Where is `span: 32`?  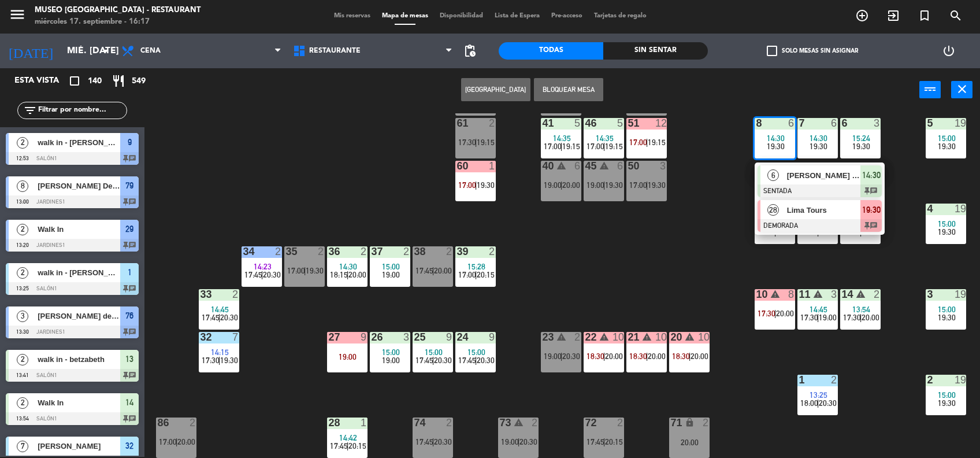
span: 32 is located at coordinates (130, 446).